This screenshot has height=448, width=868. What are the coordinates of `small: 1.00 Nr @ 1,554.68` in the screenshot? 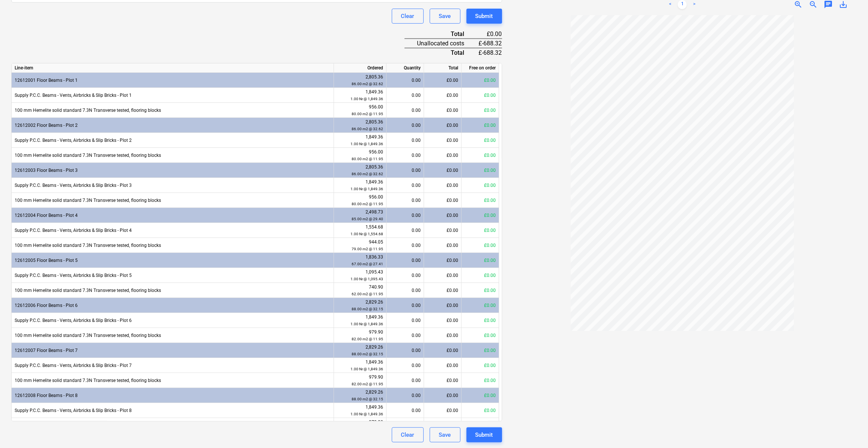 It's located at (367, 234).